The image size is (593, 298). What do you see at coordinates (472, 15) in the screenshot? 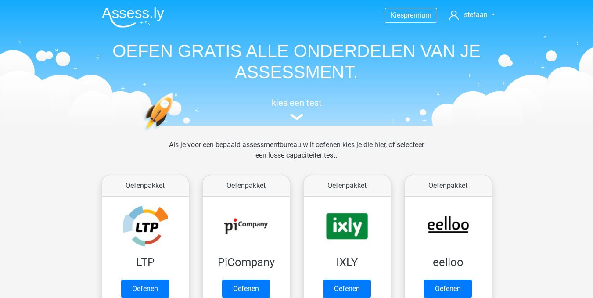
I see `a: stefaan` at bounding box center [472, 15].